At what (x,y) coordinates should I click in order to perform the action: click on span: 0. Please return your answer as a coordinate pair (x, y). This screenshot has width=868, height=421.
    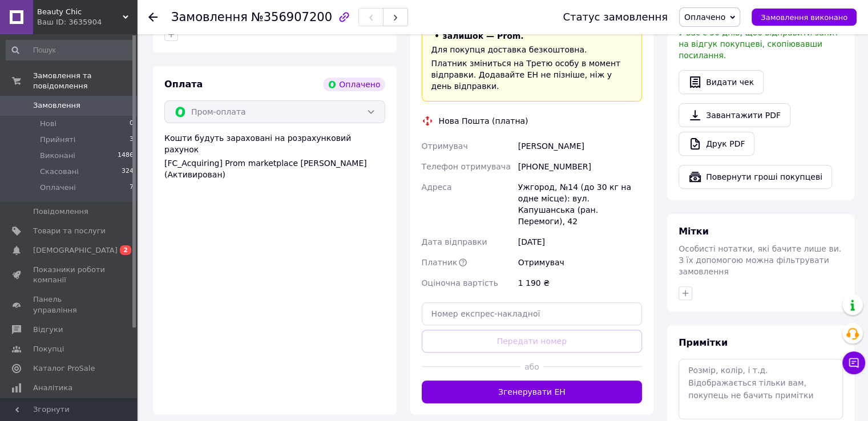
    Looking at the image, I should click on (131, 124).